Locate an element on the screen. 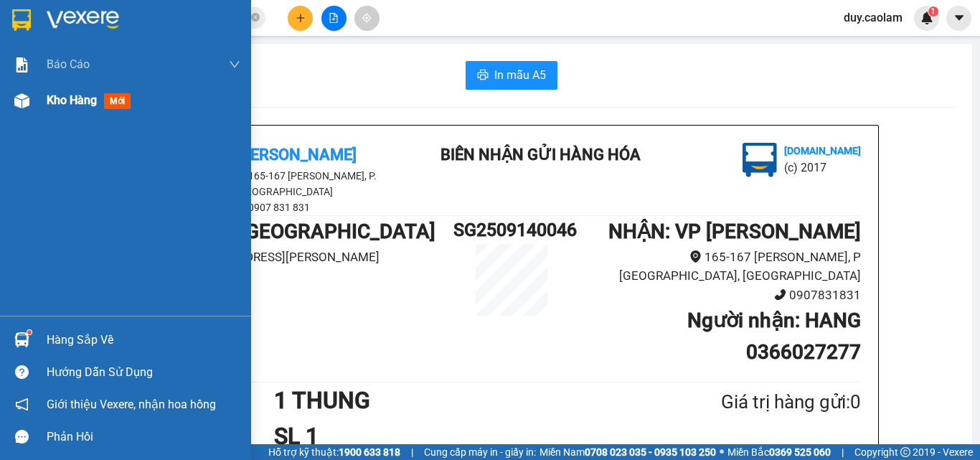 This screenshot has width=980, height=460. span: mới is located at coordinates (117, 101).